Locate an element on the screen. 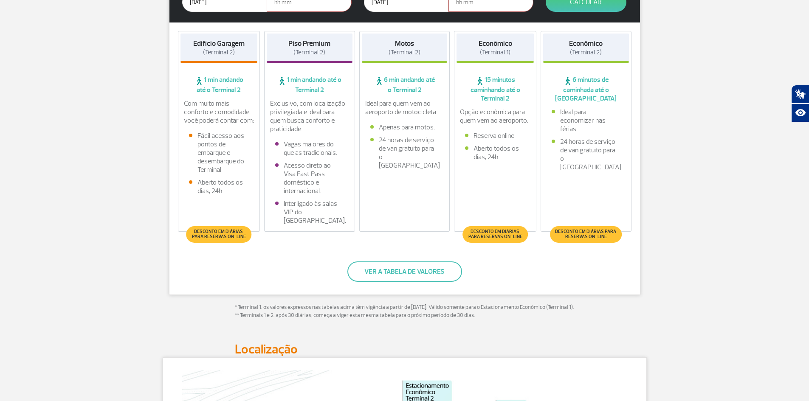 The height and width of the screenshot is (401, 809). li: Vagas maiores do que as tradicionais. is located at coordinates (309, 149).